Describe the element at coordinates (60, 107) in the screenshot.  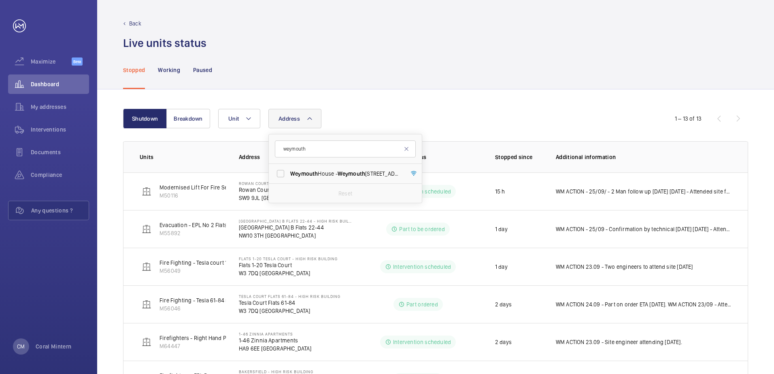
I see `span: My addresses` at that location.